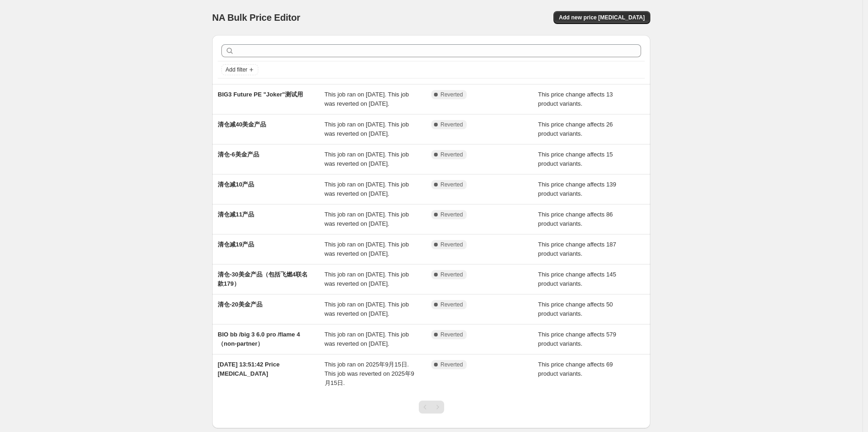 This screenshot has width=868, height=432. What do you see at coordinates (577, 249) in the screenshot?
I see `span: This price change affects 187 product variants.` at bounding box center [577, 249].